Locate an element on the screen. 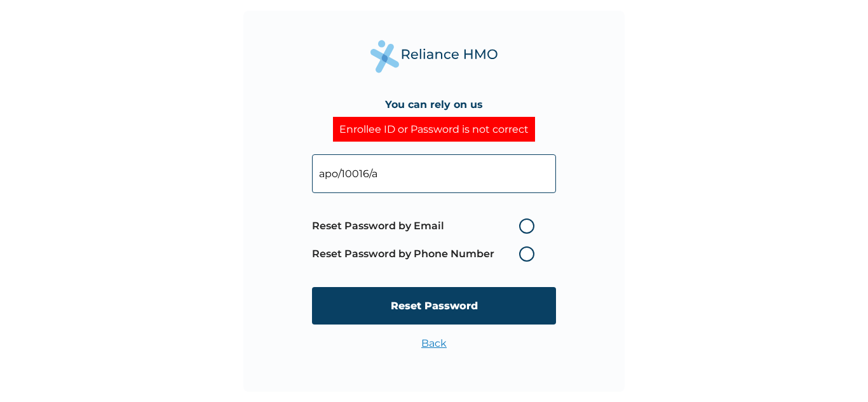 This screenshot has height=402, width=868. input: Your Enrollee ID or Email Address is located at coordinates (434, 173).